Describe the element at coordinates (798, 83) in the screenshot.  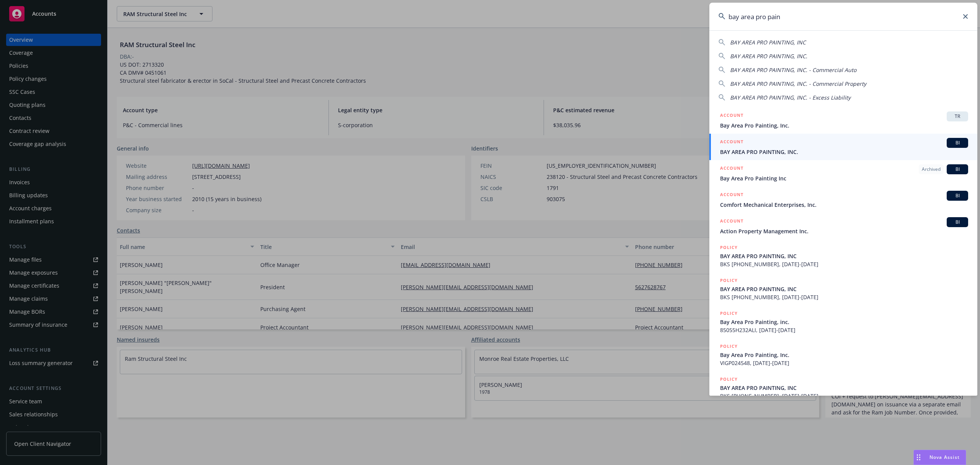
I see `span: BAY AREA PRO PAINTING, INC. - Commercial Property` at that location.